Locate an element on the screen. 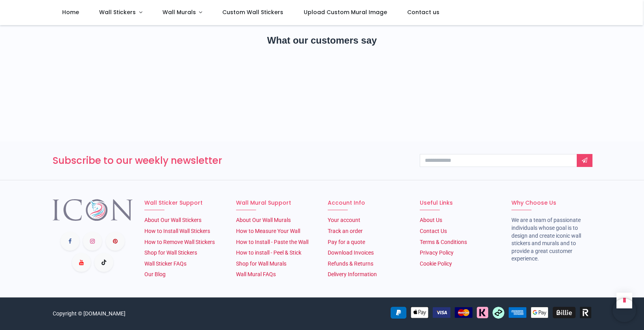  a: Shop for Wall Murals is located at coordinates (261, 264).